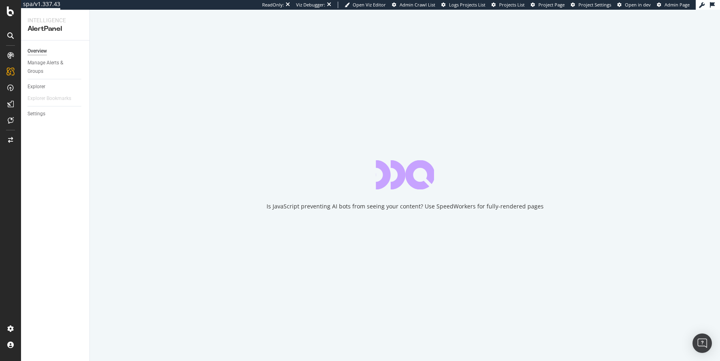 The width and height of the screenshot is (720, 361). I want to click on span: Admin Page, so click(677, 4).